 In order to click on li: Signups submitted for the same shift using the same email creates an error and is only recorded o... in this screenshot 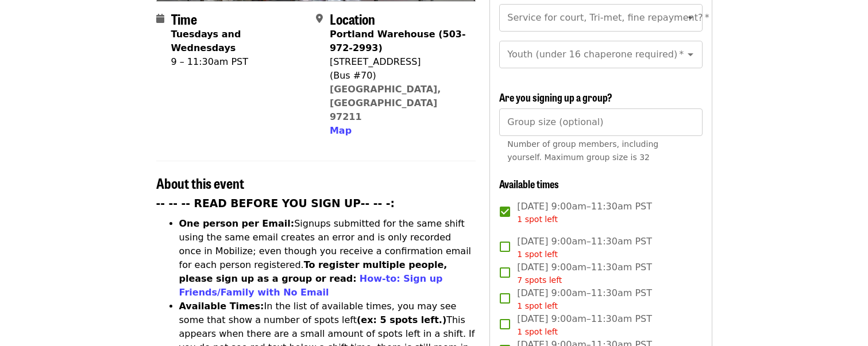, I will do `click(328, 258)`.